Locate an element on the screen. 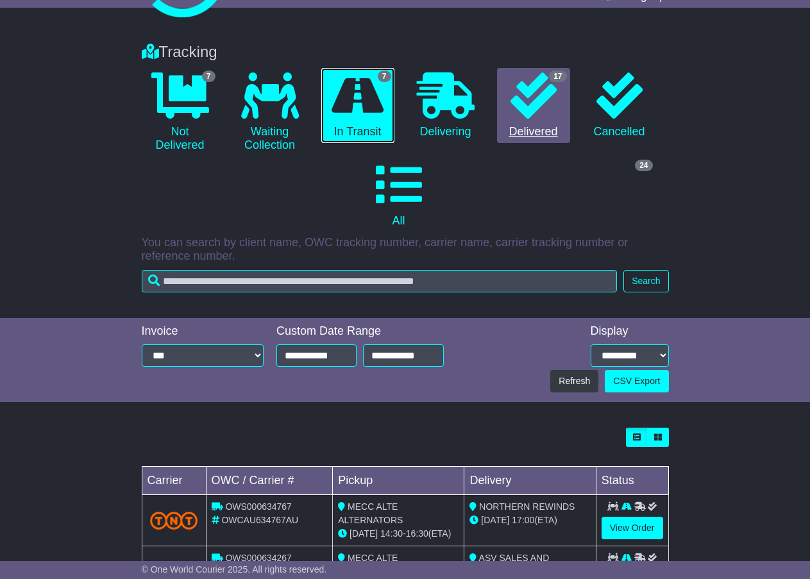 The height and width of the screenshot is (579, 810). td: Status is located at coordinates (632, 481).